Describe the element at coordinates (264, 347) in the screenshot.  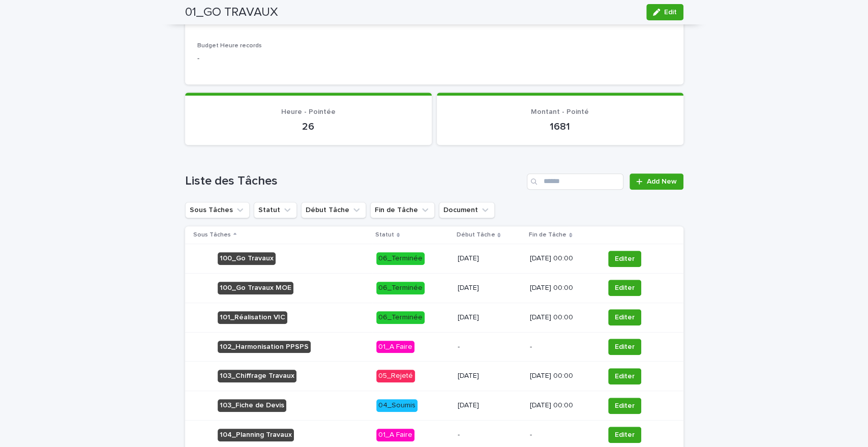
I see `div: 102_Harmonisation PPSPS` at that location.